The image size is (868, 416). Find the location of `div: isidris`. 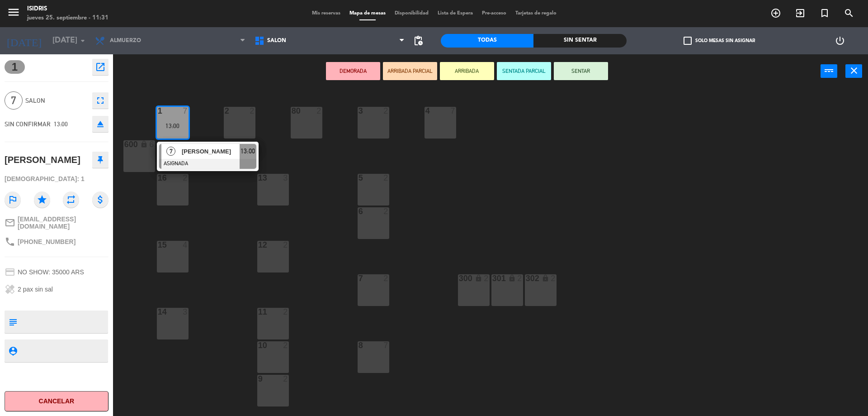

div: isidris is located at coordinates (68, 9).